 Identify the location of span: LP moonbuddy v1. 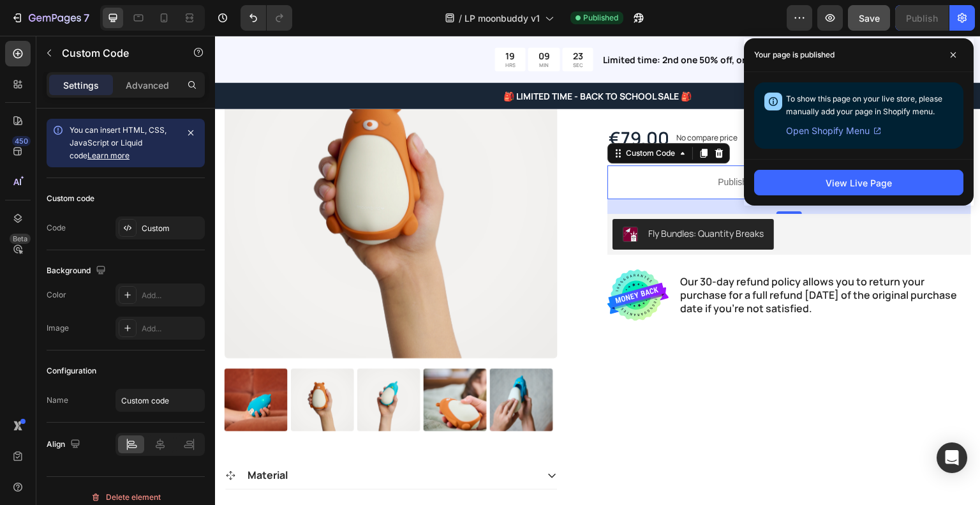
(502, 18).